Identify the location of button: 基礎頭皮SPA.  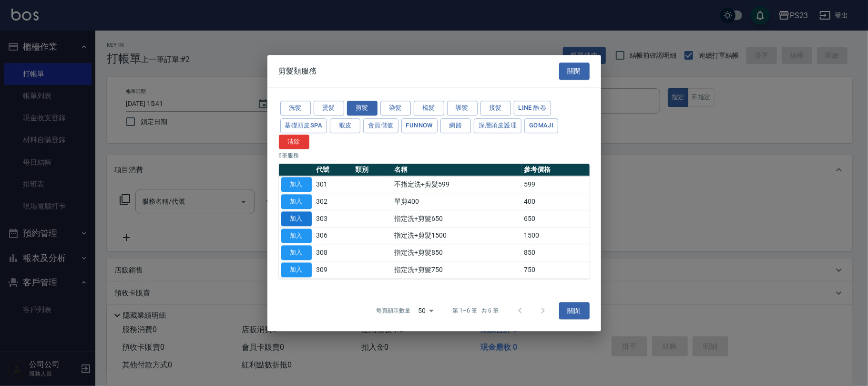
(304, 125).